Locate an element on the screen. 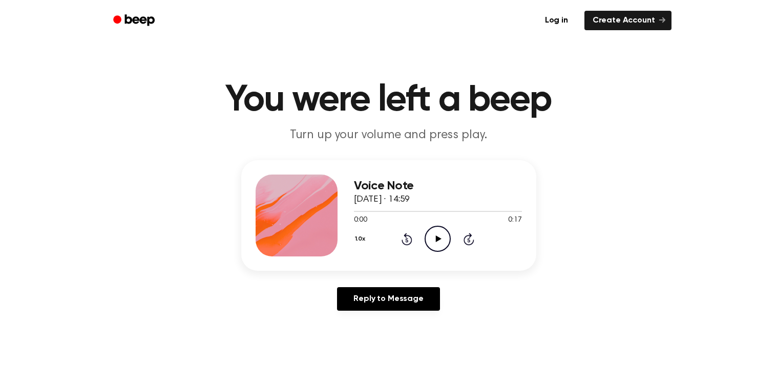 This screenshot has width=777, height=367. p: Turn up your volume and press play. is located at coordinates (389, 135).